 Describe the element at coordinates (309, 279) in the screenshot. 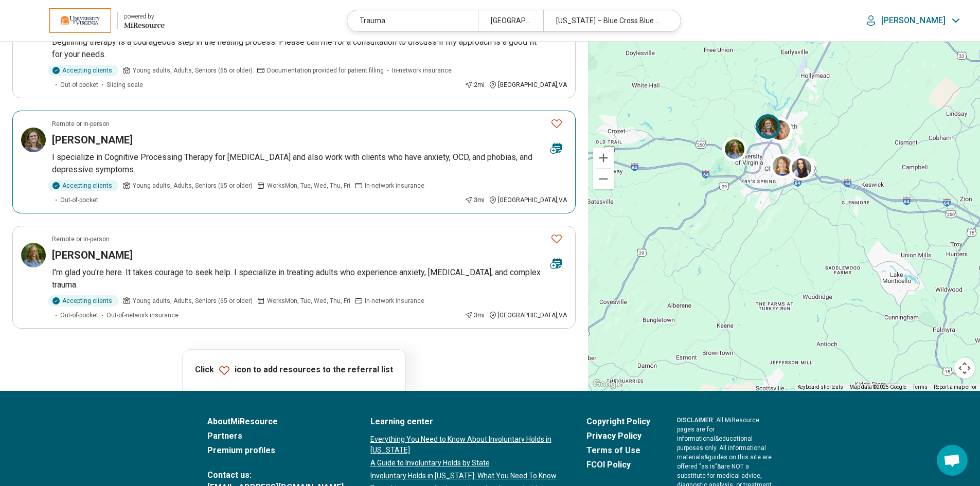

I see `p: I'm glad you're here. It takes courage to seek help. I specialize in treating adults who experien...` at that location.